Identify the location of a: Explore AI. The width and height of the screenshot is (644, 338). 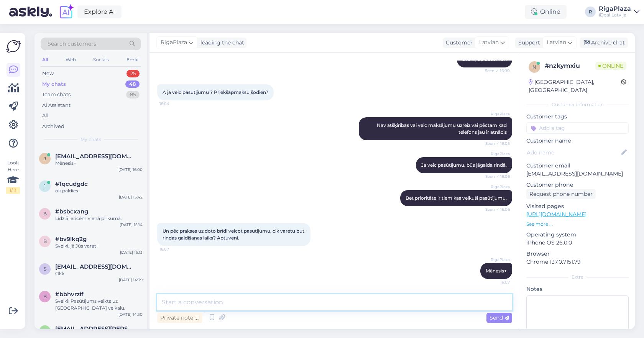
(100, 12).